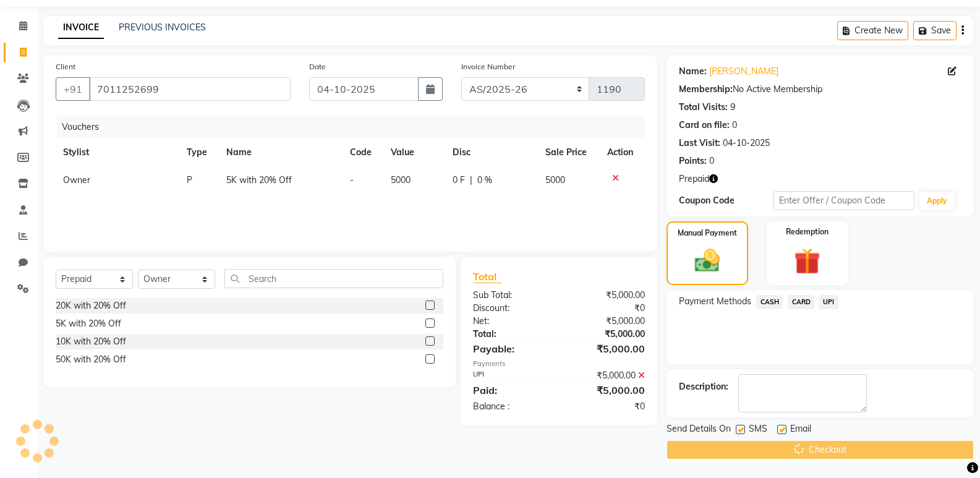  What do you see at coordinates (699, 430) in the screenshot?
I see `span: Send Details On` at bounding box center [699, 430].